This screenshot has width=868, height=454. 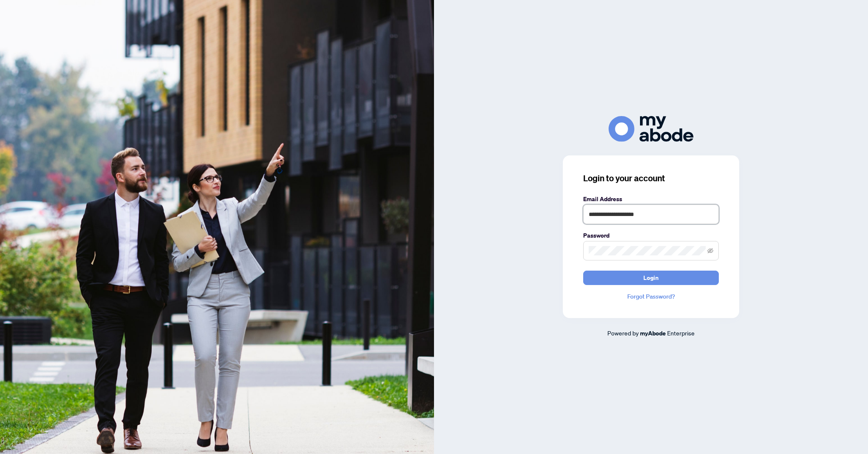 What do you see at coordinates (651, 199) in the screenshot?
I see `label: Email Address` at bounding box center [651, 199].